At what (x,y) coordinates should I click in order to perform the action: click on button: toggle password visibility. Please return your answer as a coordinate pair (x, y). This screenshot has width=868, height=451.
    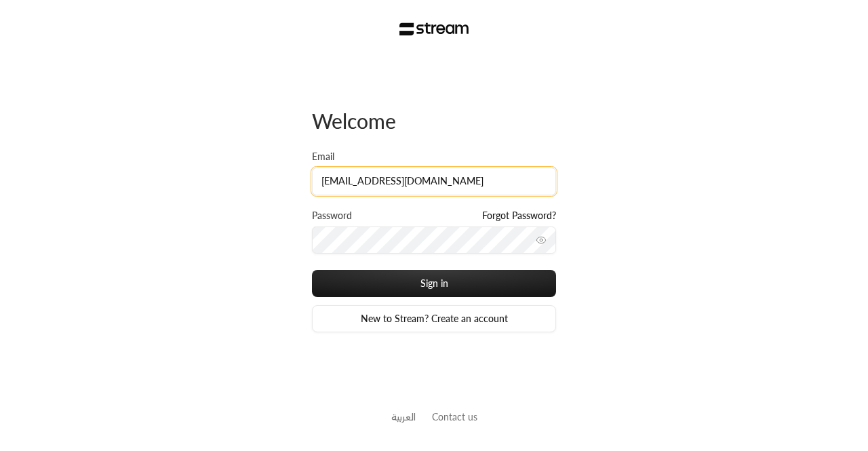
    Looking at the image, I should click on (541, 240).